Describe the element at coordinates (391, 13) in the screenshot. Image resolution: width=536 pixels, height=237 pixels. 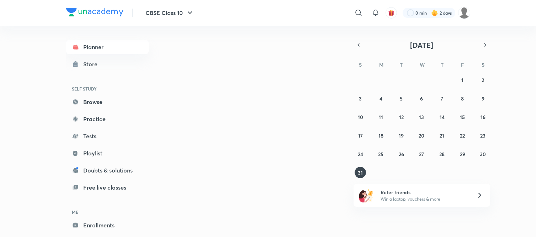
I see `img: avatar` at that location.